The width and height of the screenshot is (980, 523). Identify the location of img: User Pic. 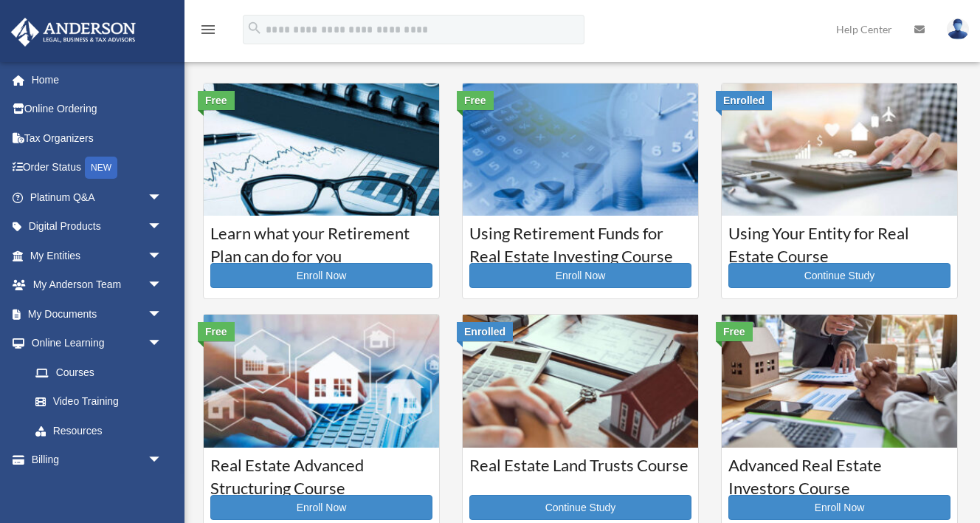
(958, 29).